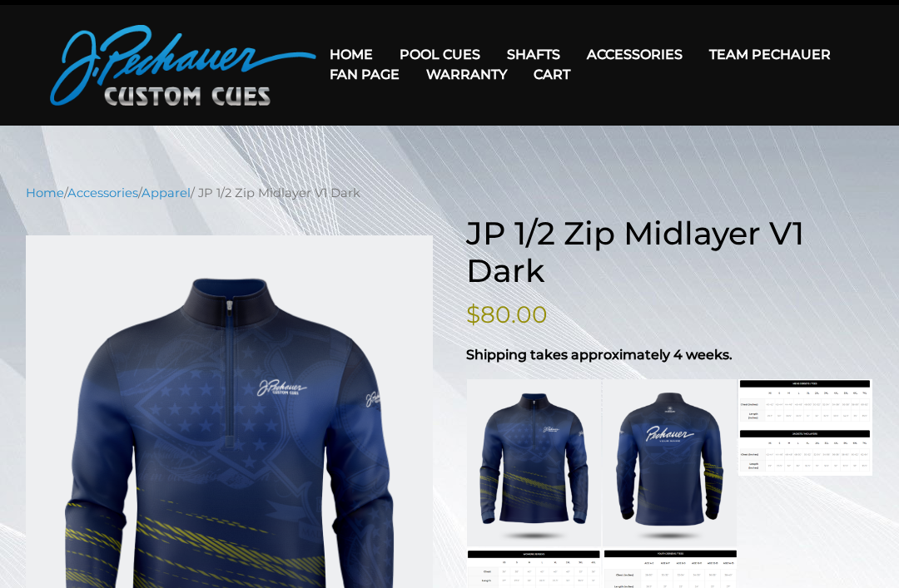 The image size is (899, 588). Describe the element at coordinates (165, 193) in the screenshot. I see `a: Apparel` at that location.